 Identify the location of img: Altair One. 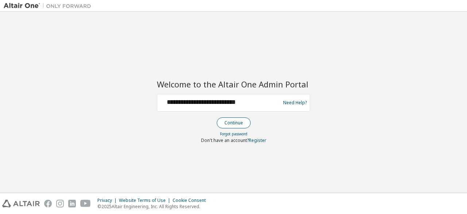
(49, 6).